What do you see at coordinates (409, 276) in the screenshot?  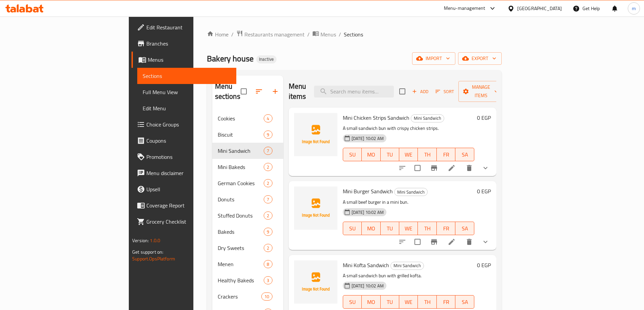 I see `p: A small sandwich bun with grilled kofta.` at bounding box center [409, 276].